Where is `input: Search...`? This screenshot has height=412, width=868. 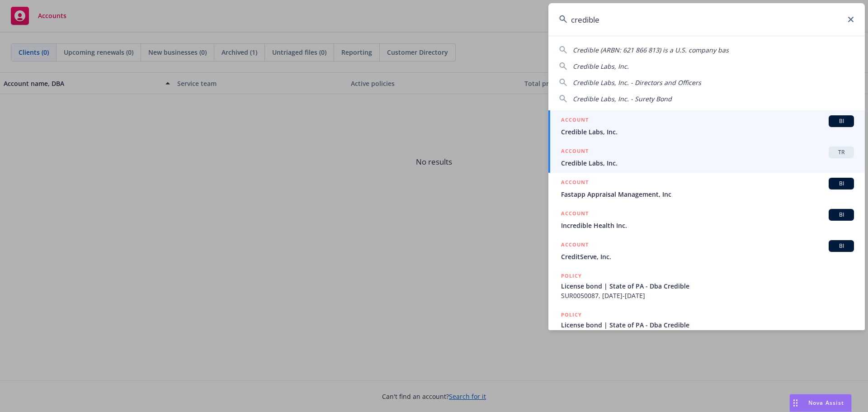 input: Search... is located at coordinates (707, 19).